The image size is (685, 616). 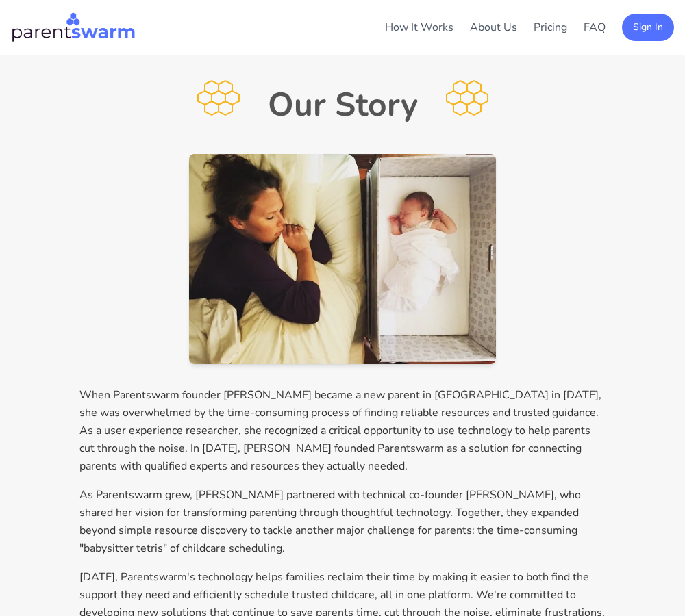 What do you see at coordinates (594, 28) in the screenshot?
I see `a: FAQ` at bounding box center [594, 28].